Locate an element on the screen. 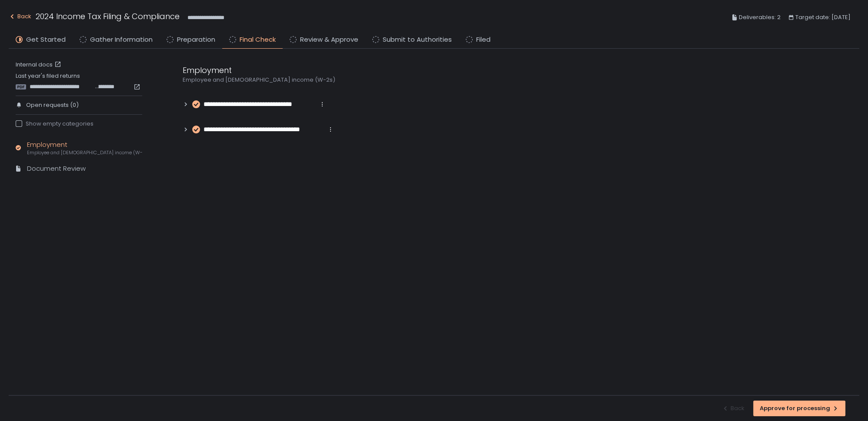  span: Get Started is located at coordinates (45, 39).